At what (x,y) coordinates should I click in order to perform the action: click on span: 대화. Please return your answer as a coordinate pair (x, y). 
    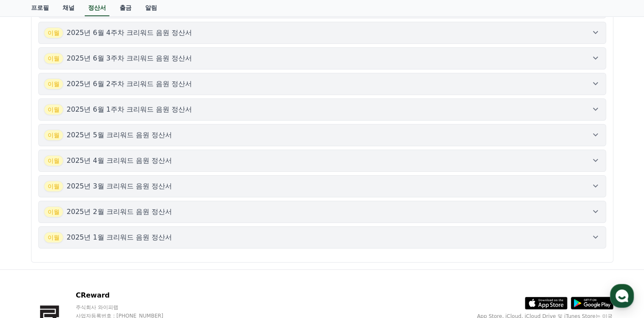
    Looking at the image, I should click on (83, 263).